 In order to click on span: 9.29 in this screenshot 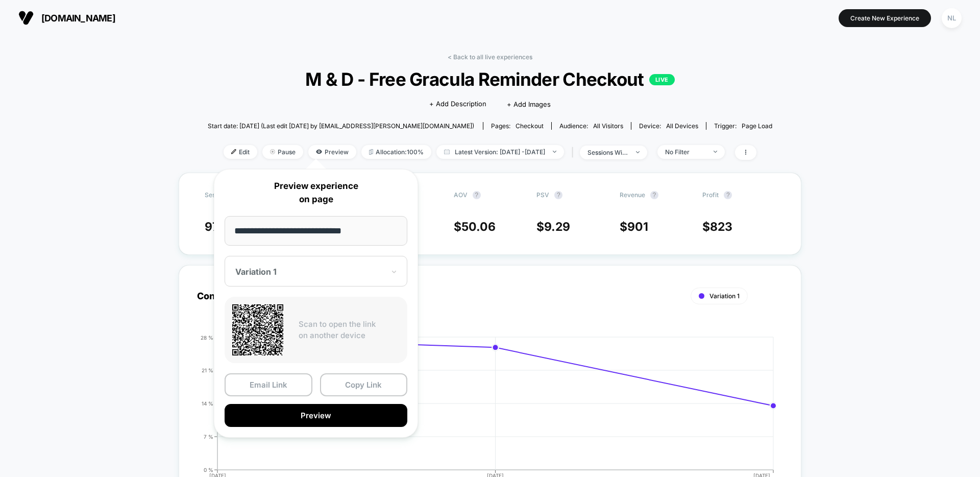, I will do `click(557, 227)`.